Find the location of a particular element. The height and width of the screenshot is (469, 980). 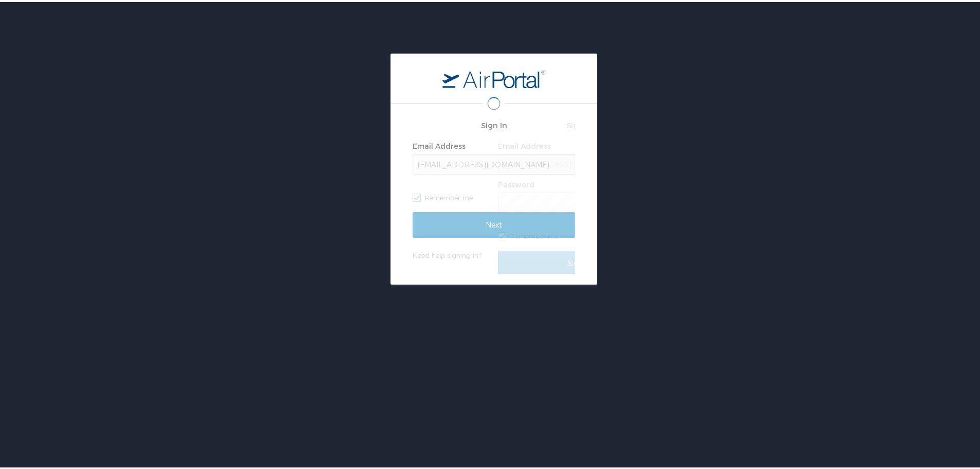

img: logo is located at coordinates (494, 77).